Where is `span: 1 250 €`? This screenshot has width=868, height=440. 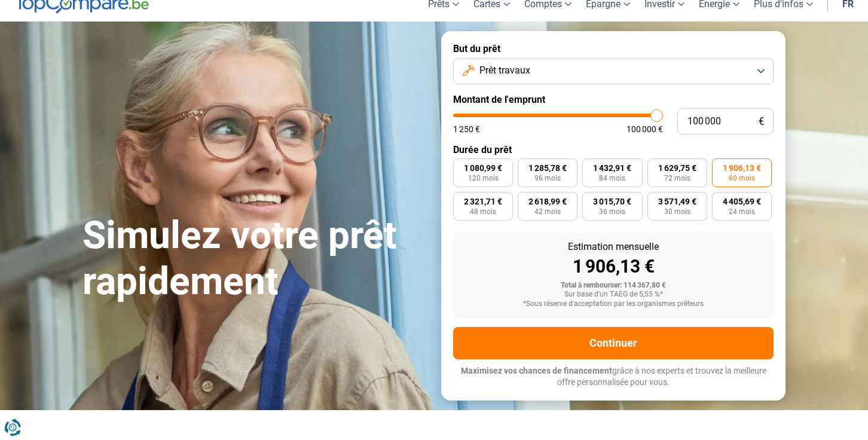
span: 1 250 € is located at coordinates (466, 129).